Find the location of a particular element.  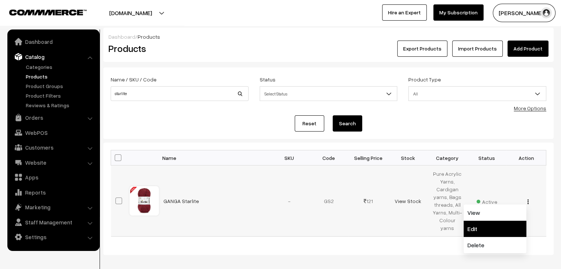

td: GS2 is located at coordinates (328, 201).